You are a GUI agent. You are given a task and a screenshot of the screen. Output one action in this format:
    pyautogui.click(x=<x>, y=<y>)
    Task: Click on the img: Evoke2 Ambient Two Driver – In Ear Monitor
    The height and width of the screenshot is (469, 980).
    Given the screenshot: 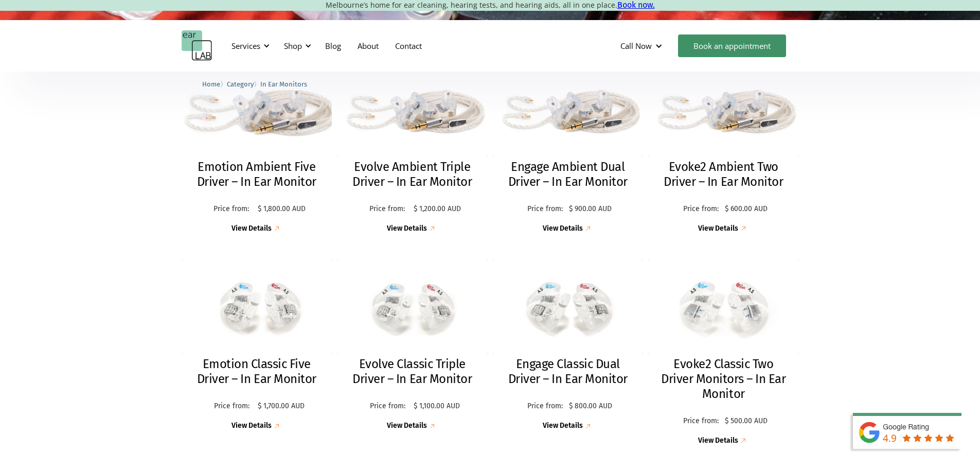 What is the action you would take?
    pyautogui.click(x=723, y=107)
    